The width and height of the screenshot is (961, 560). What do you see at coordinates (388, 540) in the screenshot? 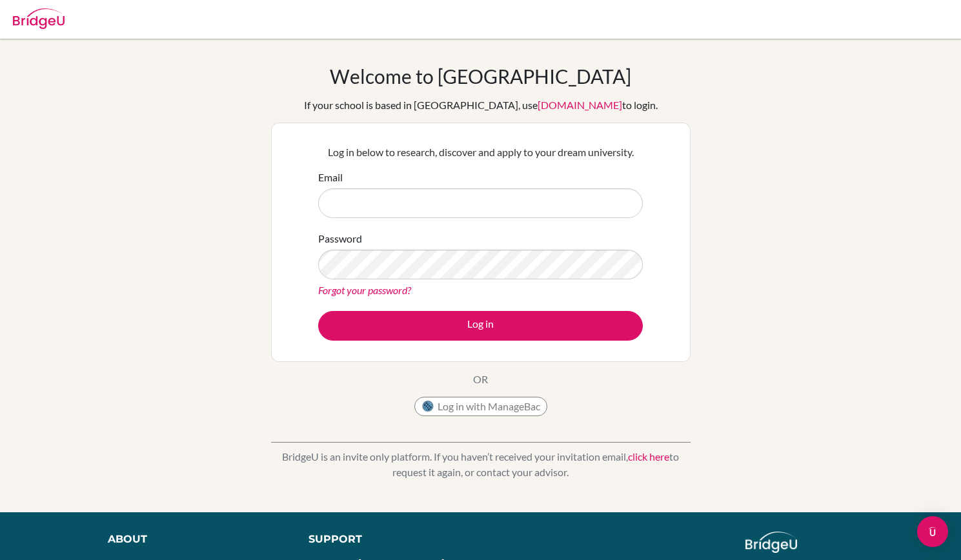
I see `div: Support` at bounding box center [388, 540].